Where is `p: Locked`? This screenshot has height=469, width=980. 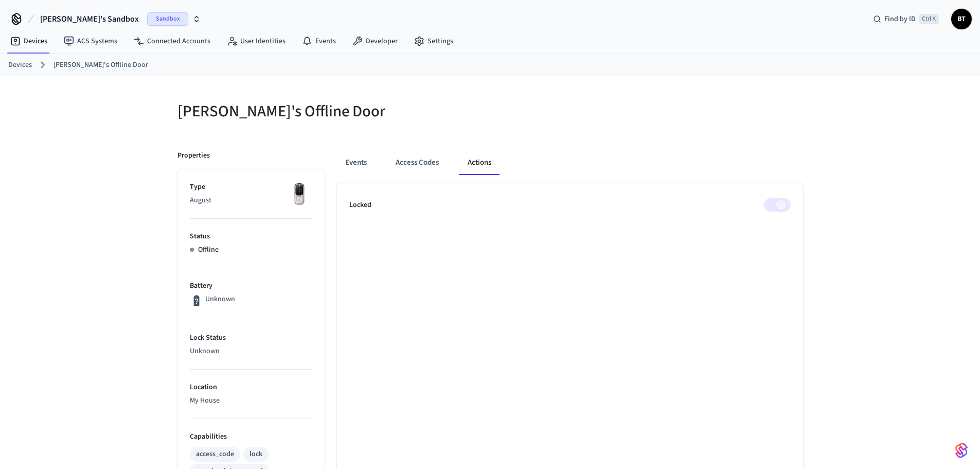 p: Locked is located at coordinates (360, 205).